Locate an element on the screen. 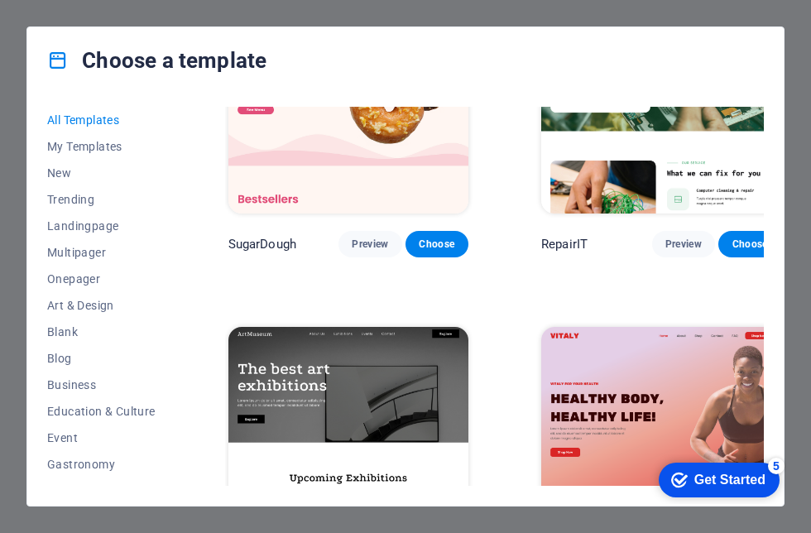 This screenshot has height=533, width=811. button: Trending is located at coordinates (101, 199).